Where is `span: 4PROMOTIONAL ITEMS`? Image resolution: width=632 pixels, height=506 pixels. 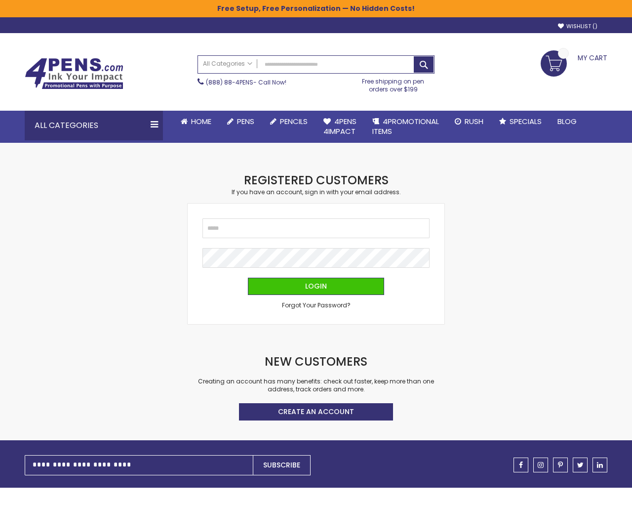 span: 4PROMOTIONAL ITEMS is located at coordinates (405, 126).